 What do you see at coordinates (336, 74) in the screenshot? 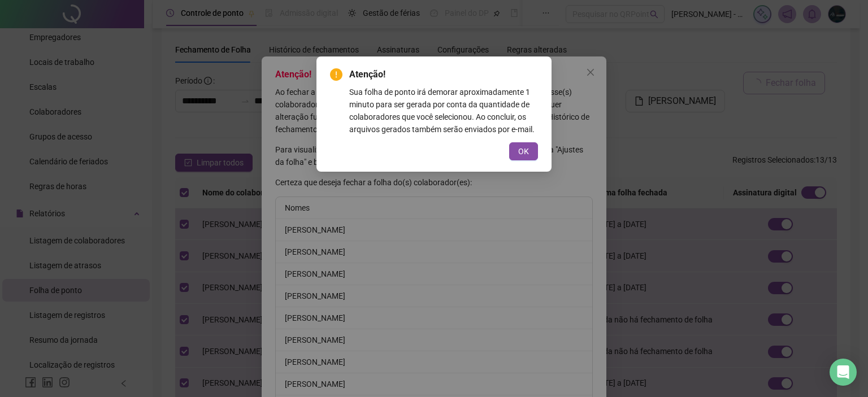
I see `span: exclamation-circle` at bounding box center [336, 74].